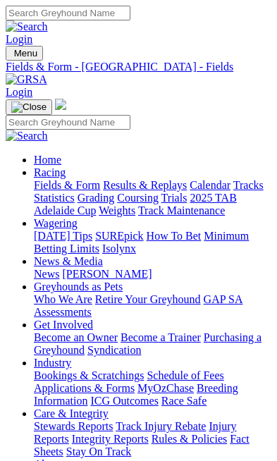  What do you see at coordinates (61, 104) in the screenshot?
I see `img: logo-grsa-white.png` at bounding box center [61, 104].